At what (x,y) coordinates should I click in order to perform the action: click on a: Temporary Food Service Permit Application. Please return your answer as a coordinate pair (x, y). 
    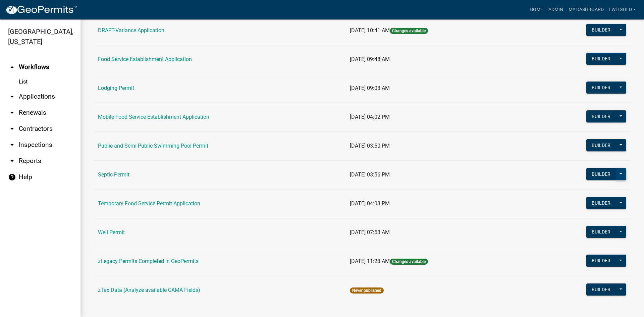
    Looking at the image, I should click on (149, 203).